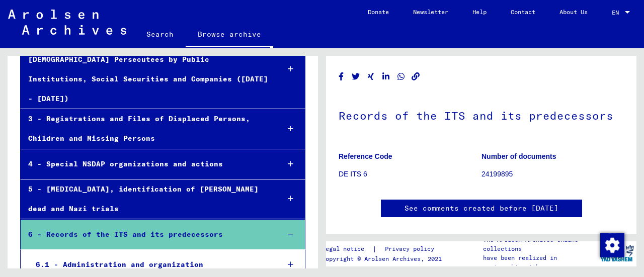 Image resolution: width=644 pixels, height=277 pixels. What do you see at coordinates (355, 76) in the screenshot?
I see `button: Share on Twitter` at bounding box center [355, 76].